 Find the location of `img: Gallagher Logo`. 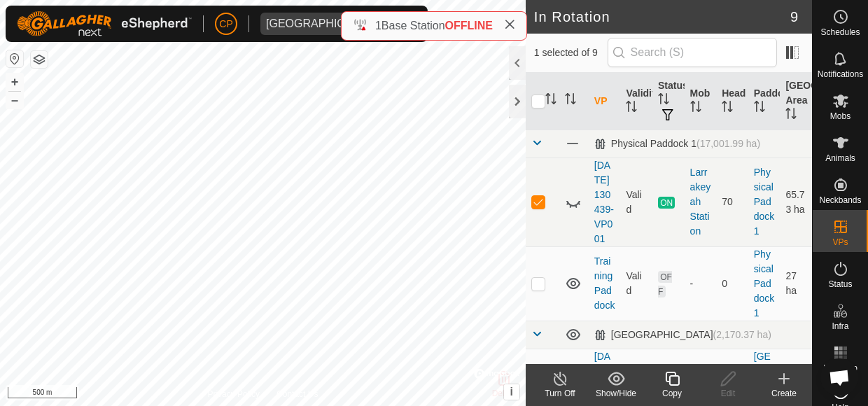

img: Gallagher Logo is located at coordinates (105, 23).